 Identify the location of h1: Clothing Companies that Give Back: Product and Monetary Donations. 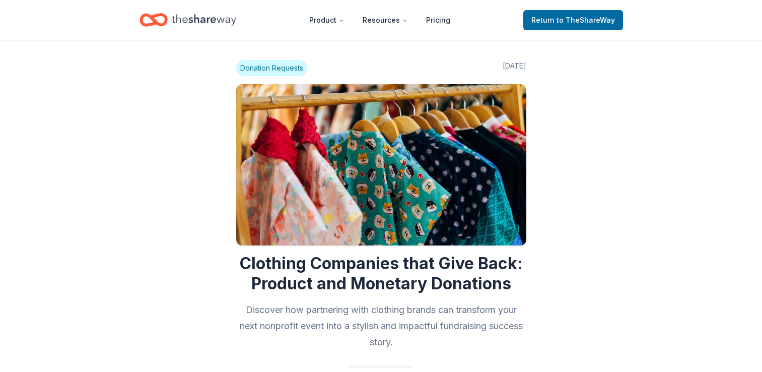
(381, 274).